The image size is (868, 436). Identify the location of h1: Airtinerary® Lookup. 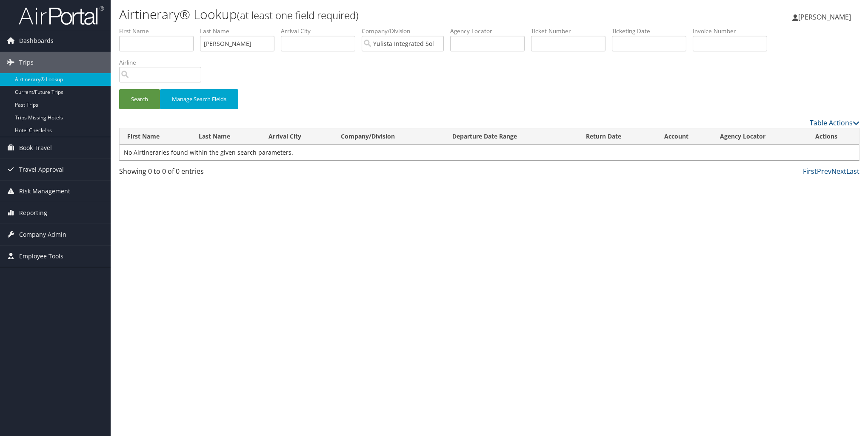
(366, 14).